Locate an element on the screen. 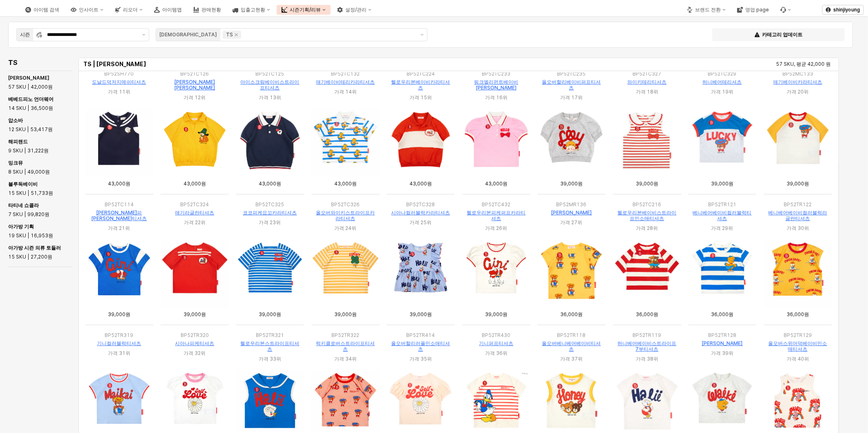  span: 8 SKU | 49,000원 is located at coordinates (29, 172).